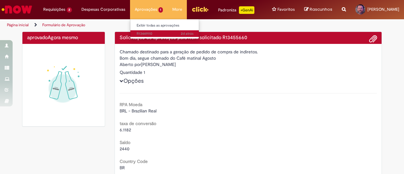 The image size is (404, 174). What do you see at coordinates (165, 29) in the screenshot?
I see `ul: Aprovações` at bounding box center [165, 29].